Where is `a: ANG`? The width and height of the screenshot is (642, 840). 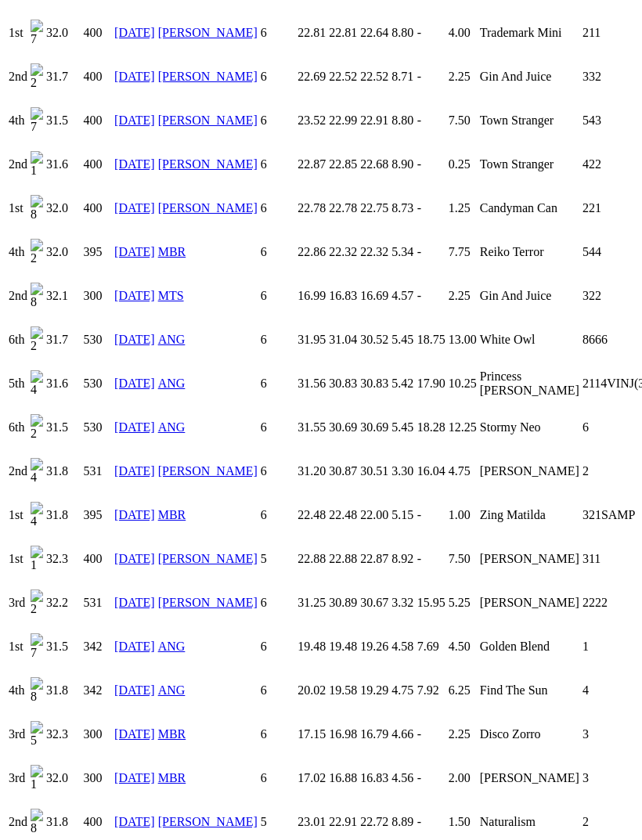
a: ANG is located at coordinates (171, 383).